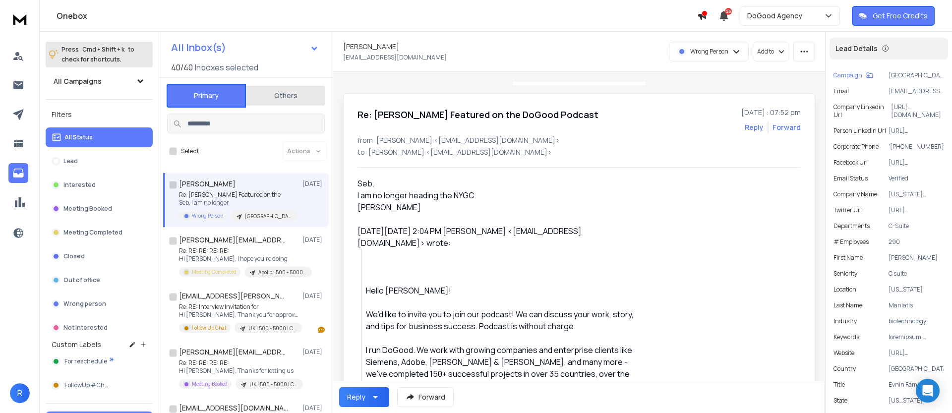  I want to click on span: FollowUp #Chat, so click(87, 385).